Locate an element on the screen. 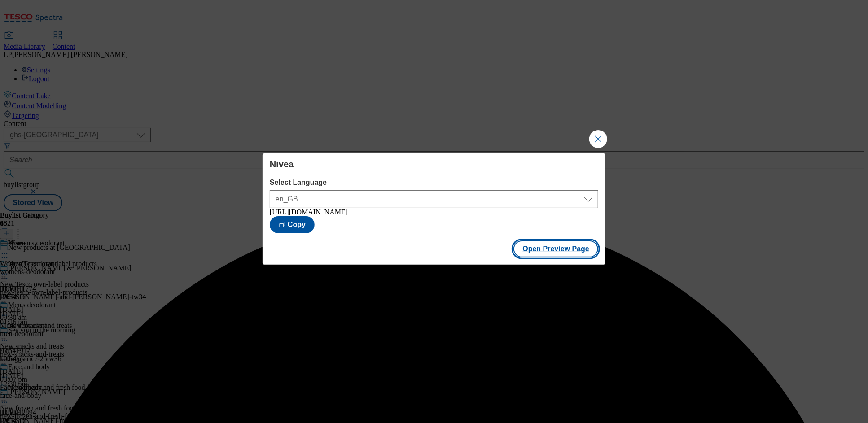 This screenshot has height=423, width=868. h4: Nivea is located at coordinates (434, 164).